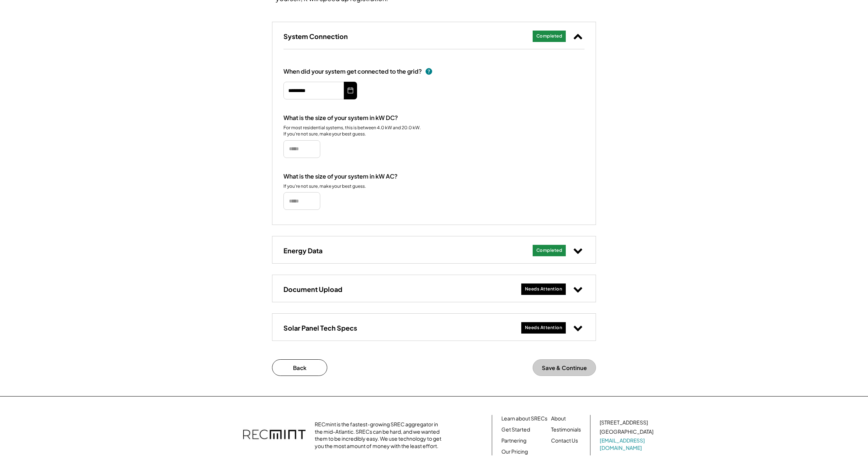 The width and height of the screenshot is (868, 458). What do you see at coordinates (566, 430) in the screenshot?
I see `a: Testimonials` at bounding box center [566, 430].